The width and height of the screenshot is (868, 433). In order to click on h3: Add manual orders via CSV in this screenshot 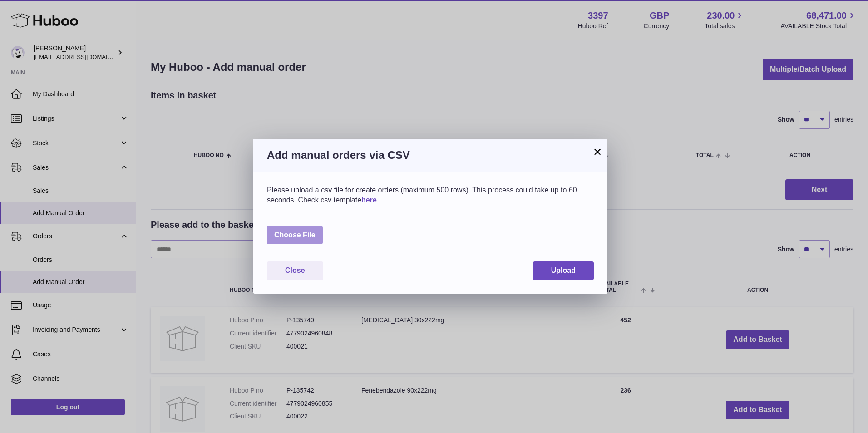, I will do `click(430, 155)`.